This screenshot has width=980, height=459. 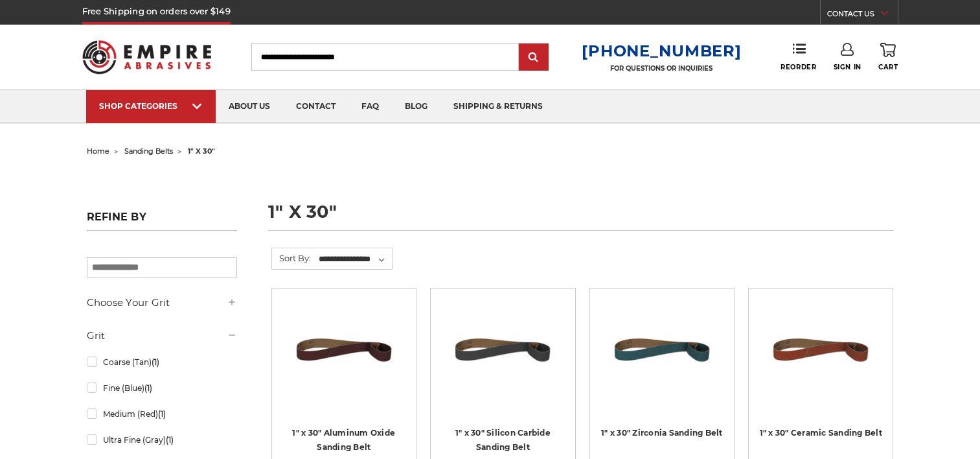 I want to click on a: 1" x 30" Zirconia File Belt, so click(x=662, y=361).